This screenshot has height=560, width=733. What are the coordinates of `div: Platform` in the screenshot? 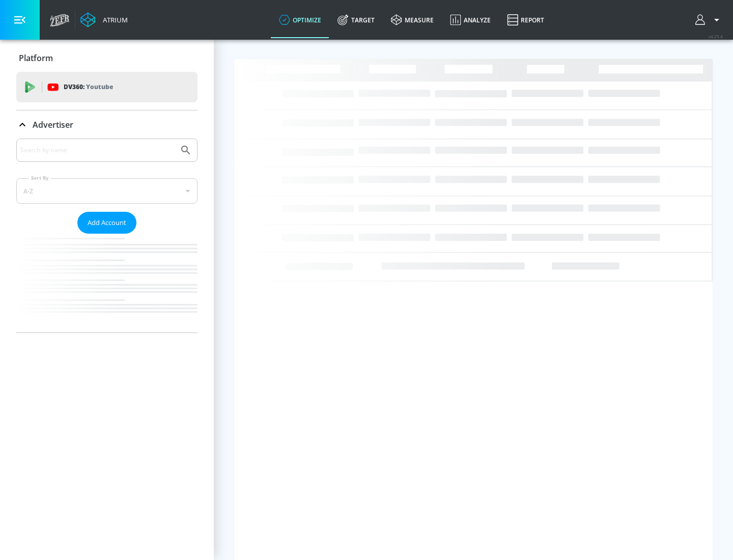 It's located at (107, 58).